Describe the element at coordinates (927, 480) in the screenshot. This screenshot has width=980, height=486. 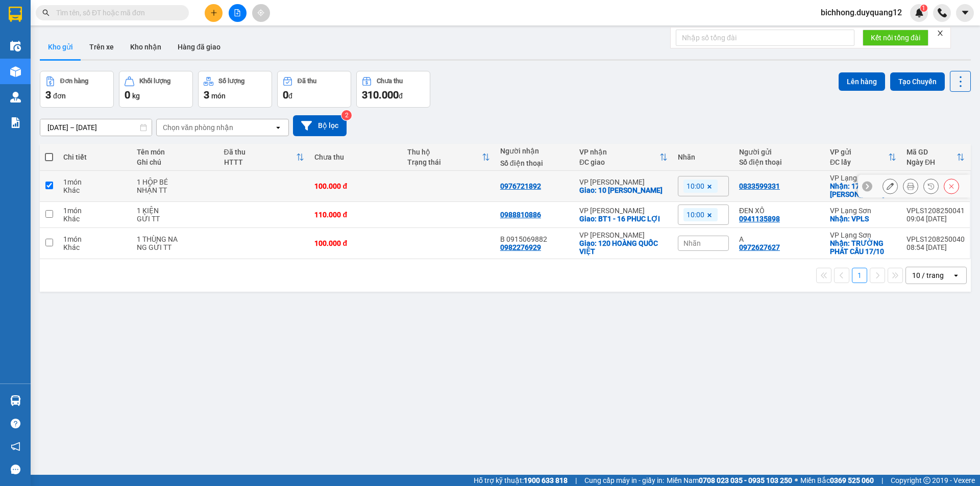
I see `span: copyright` at that location.